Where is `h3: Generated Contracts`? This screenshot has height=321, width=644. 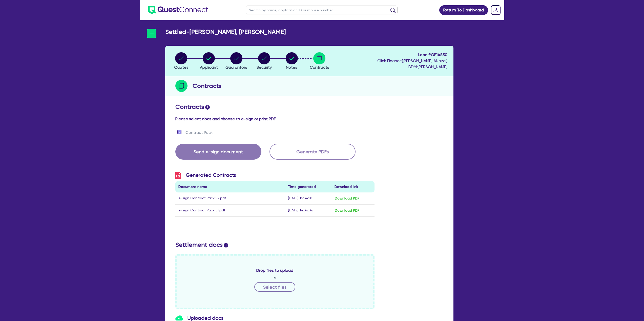
h3: Generated Contracts is located at coordinates (275, 176).